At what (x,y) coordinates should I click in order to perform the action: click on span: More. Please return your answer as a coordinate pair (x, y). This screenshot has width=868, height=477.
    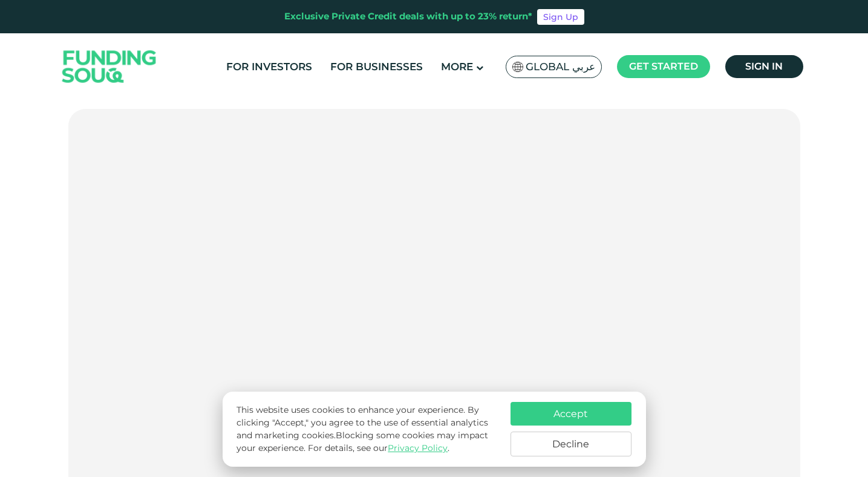
    Looking at the image, I should click on (456, 67).